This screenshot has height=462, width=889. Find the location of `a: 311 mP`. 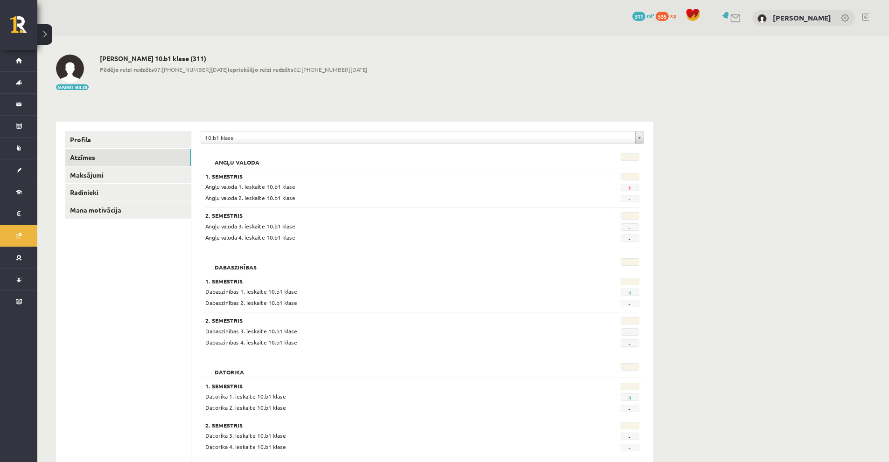

a: 311 mP is located at coordinates (643, 15).